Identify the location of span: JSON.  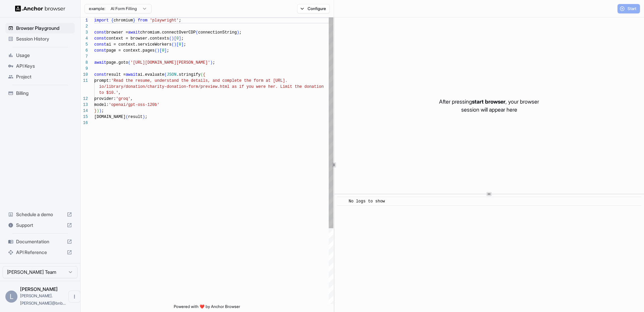
(171, 75).